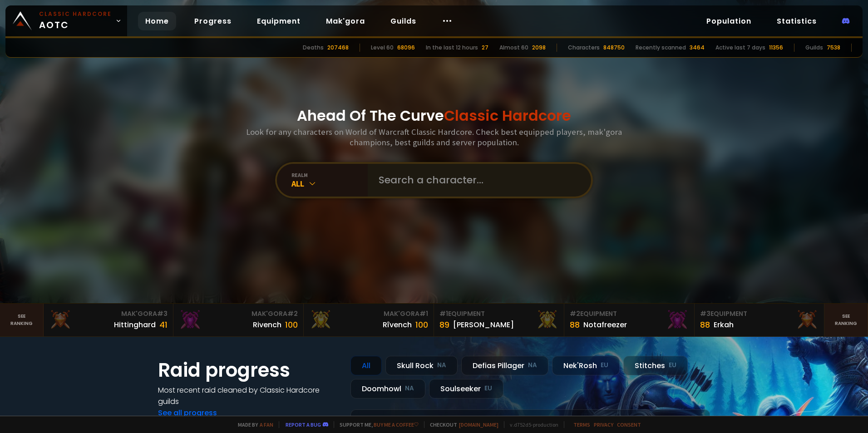  Describe the element at coordinates (403, 21) in the screenshot. I see `a: Guilds` at that location.